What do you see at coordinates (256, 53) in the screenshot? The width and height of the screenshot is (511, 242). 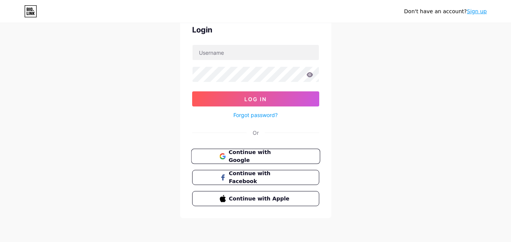 I see `input: Username` at bounding box center [256, 53].